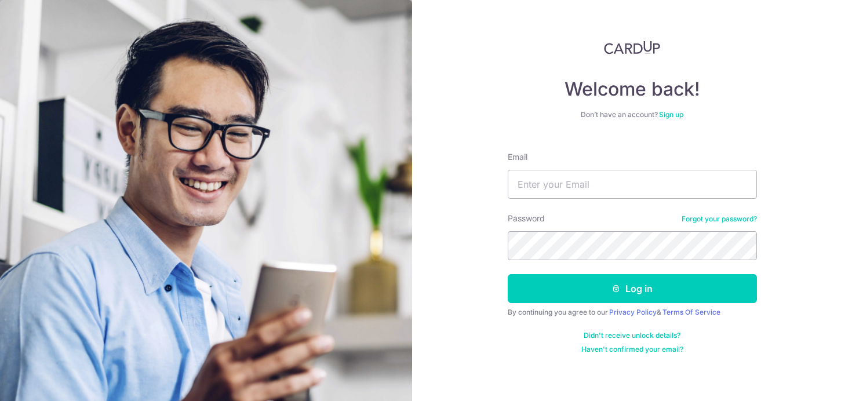 This screenshot has height=401, width=852. I want to click on label: Email, so click(518, 157).